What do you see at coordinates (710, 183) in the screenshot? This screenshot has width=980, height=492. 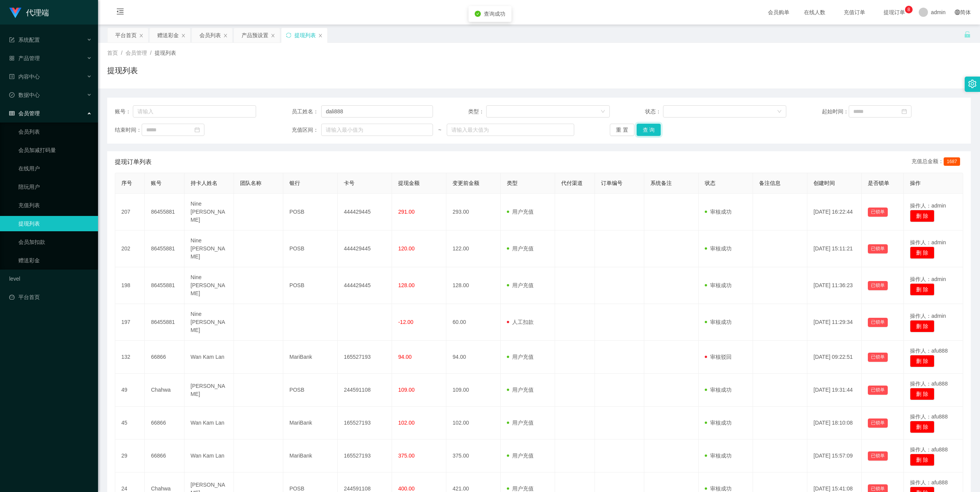 I see `span: 状态` at bounding box center [710, 183].